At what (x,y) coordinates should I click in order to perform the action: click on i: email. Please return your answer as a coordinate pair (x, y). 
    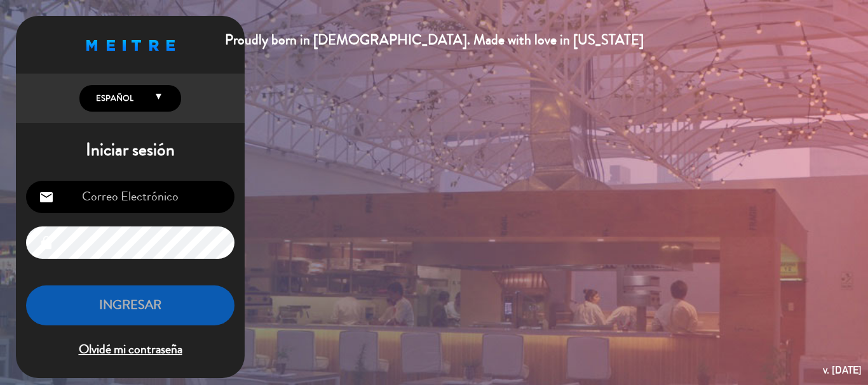
    Looking at the image, I should click on (46, 198).